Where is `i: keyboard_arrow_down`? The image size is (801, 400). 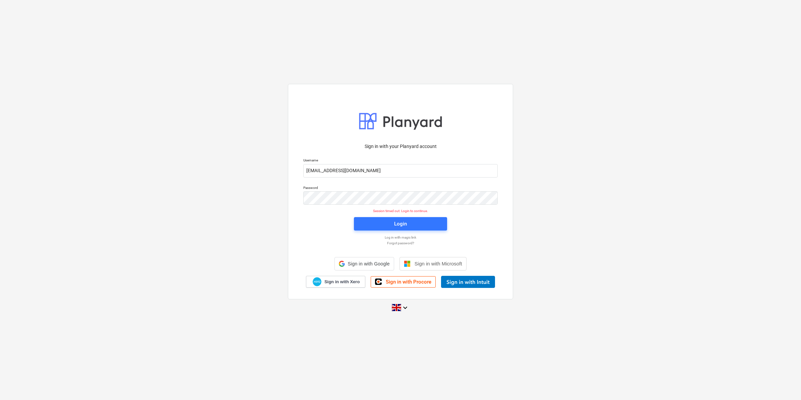
i: keyboard_arrow_down is located at coordinates (405, 308).